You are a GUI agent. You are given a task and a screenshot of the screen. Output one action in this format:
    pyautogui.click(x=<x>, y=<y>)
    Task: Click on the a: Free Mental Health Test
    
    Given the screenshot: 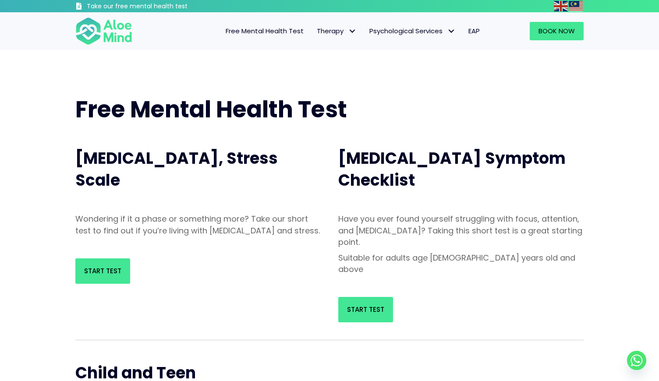 What is the action you would take?
    pyautogui.click(x=264, y=31)
    